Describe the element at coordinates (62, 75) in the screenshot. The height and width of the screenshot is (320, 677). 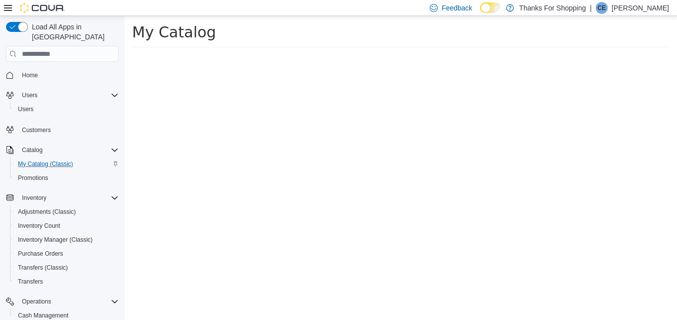
I see `button: Home` at that location.